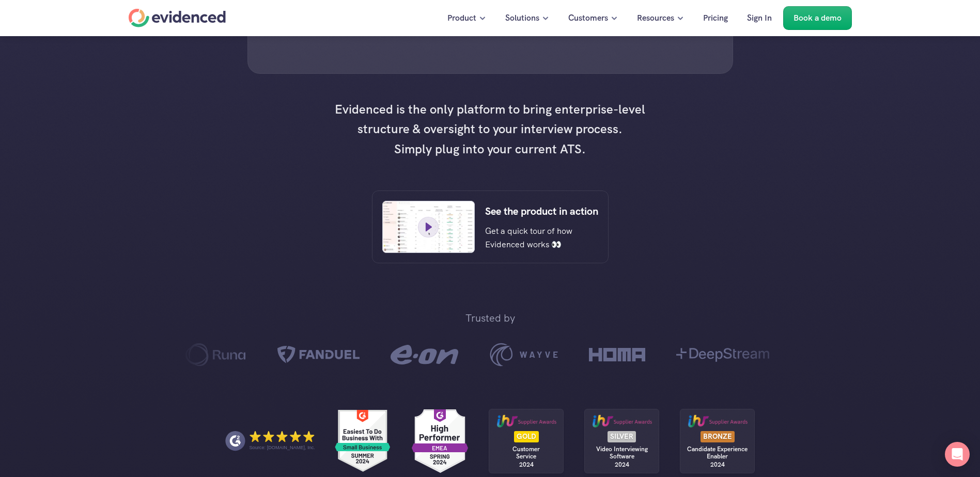  Describe the element at coordinates (759, 18) in the screenshot. I see `a: Sign In` at that location.